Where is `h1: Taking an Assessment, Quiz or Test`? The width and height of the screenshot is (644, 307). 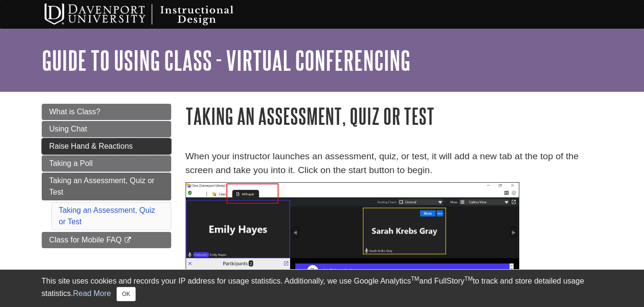
h1: Taking an Assessment, Quiz or Test is located at coordinates (394, 116).